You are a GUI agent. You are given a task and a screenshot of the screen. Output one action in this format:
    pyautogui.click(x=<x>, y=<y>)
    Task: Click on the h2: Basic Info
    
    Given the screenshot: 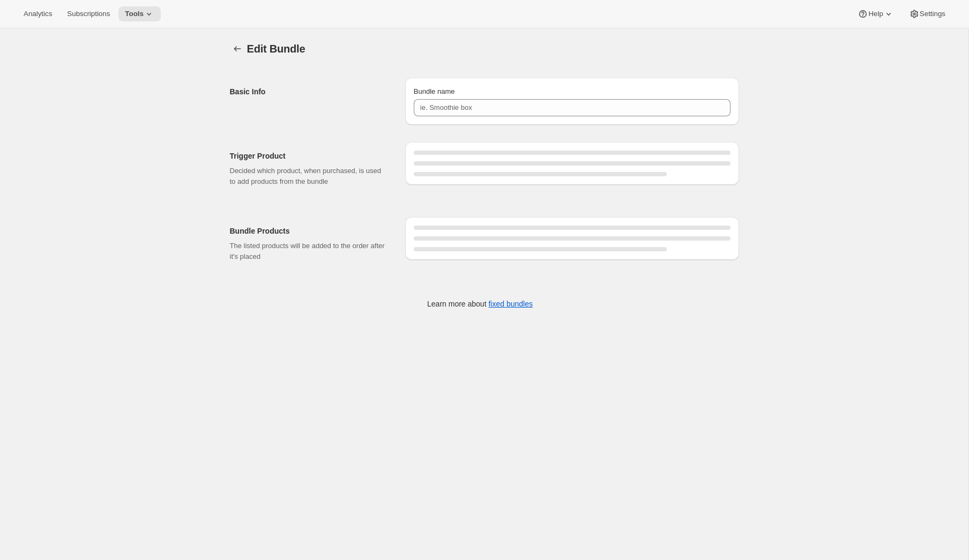 What is the action you would take?
    pyautogui.click(x=309, y=92)
    